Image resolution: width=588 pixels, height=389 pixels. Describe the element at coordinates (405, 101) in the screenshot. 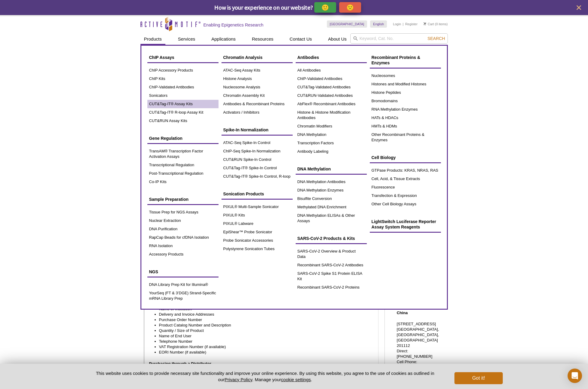

I see `a: Bromodomains` at that location.